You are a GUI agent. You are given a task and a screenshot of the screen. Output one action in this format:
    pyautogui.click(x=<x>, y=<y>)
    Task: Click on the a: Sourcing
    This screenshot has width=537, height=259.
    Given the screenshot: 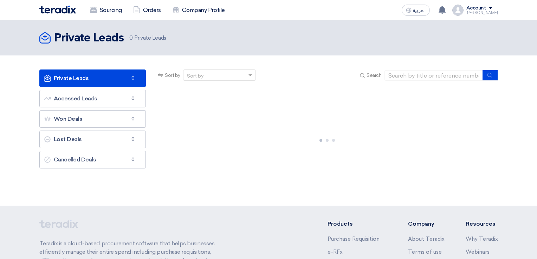 What is the action you would take?
    pyautogui.click(x=106, y=10)
    